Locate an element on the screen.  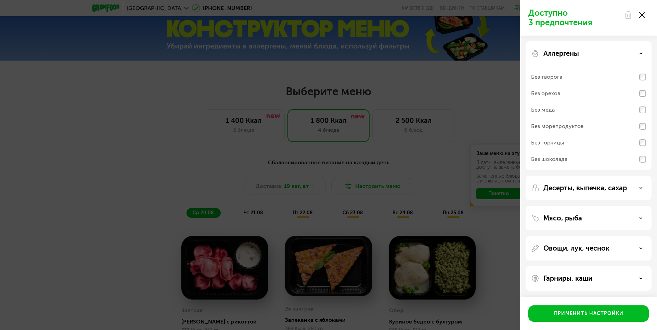
button: Применить настройки is located at coordinates (588, 313).